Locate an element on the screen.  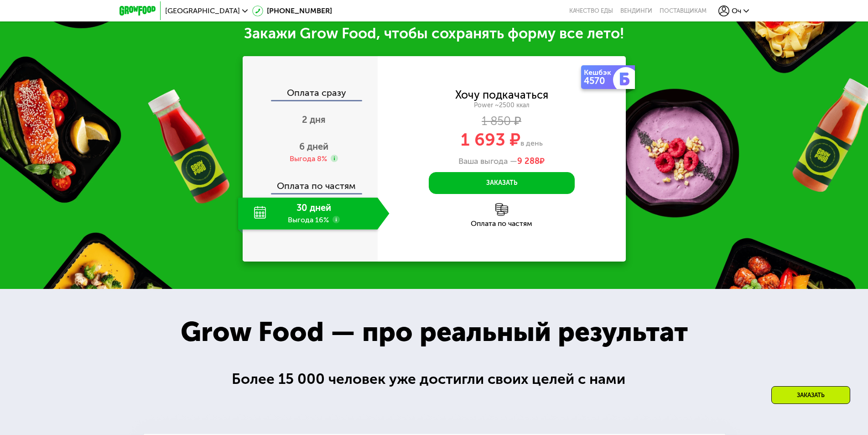
div: 1 850 ₽ is located at coordinates (502, 121).